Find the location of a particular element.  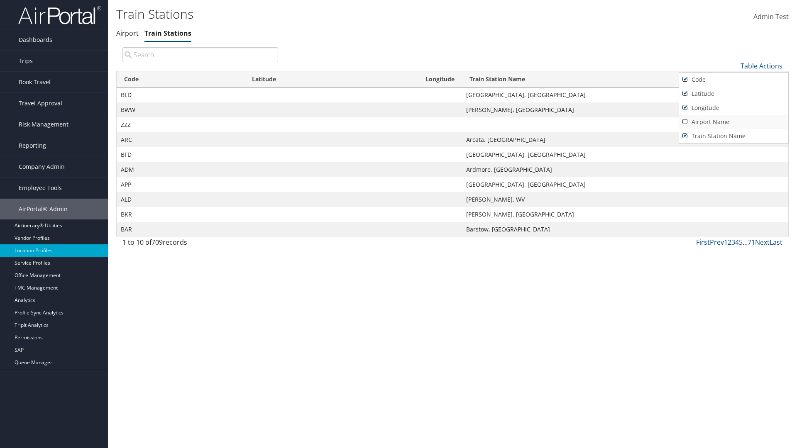

a: Code is located at coordinates (733, 80).